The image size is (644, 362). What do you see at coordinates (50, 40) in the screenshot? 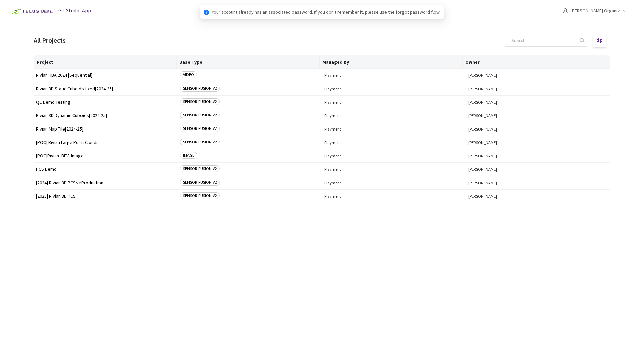
I see `div: All Projects` at bounding box center [50, 40].